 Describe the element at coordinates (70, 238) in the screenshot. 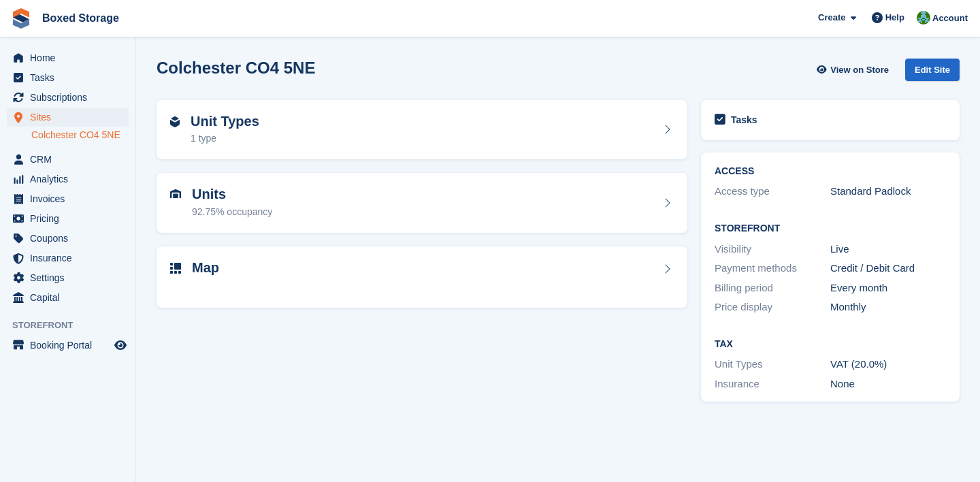

I see `span: Coupons` at that location.